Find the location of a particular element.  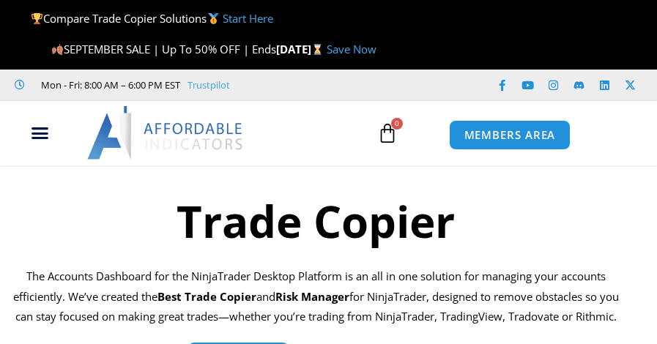

p: The Accounts Dashboard for the NinjaTrader Desktop Platform is an all in one solution for managin... is located at coordinates (316, 298).